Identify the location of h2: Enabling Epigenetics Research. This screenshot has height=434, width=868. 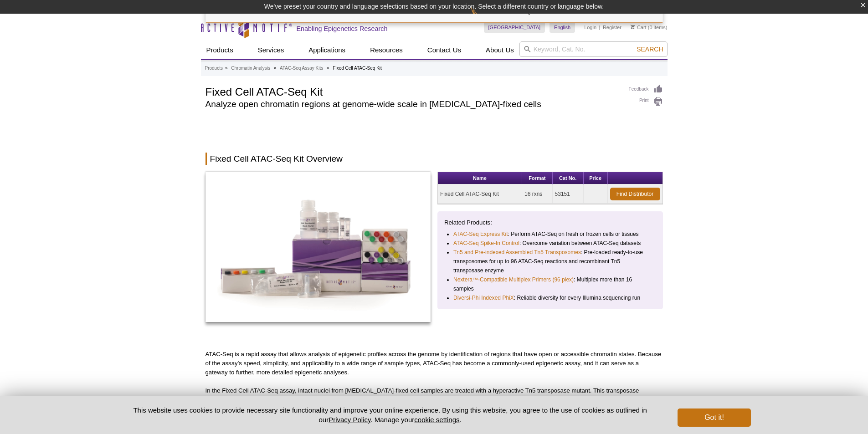
(342, 28).